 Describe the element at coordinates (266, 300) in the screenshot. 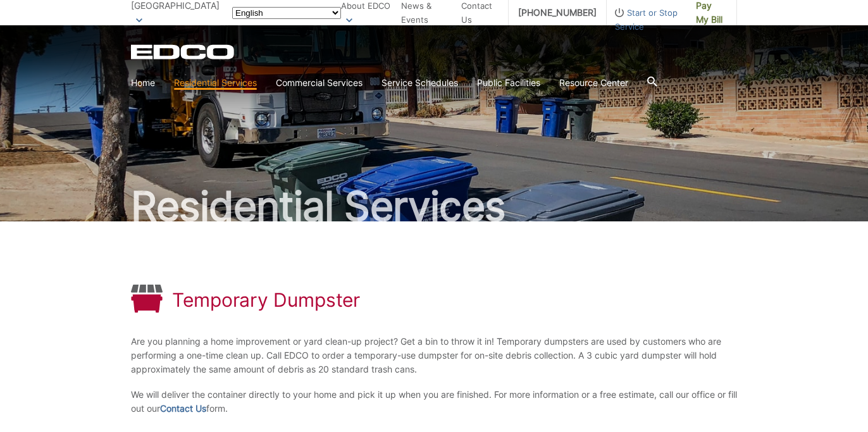

I see `h1: Temporary Dumpster` at that location.